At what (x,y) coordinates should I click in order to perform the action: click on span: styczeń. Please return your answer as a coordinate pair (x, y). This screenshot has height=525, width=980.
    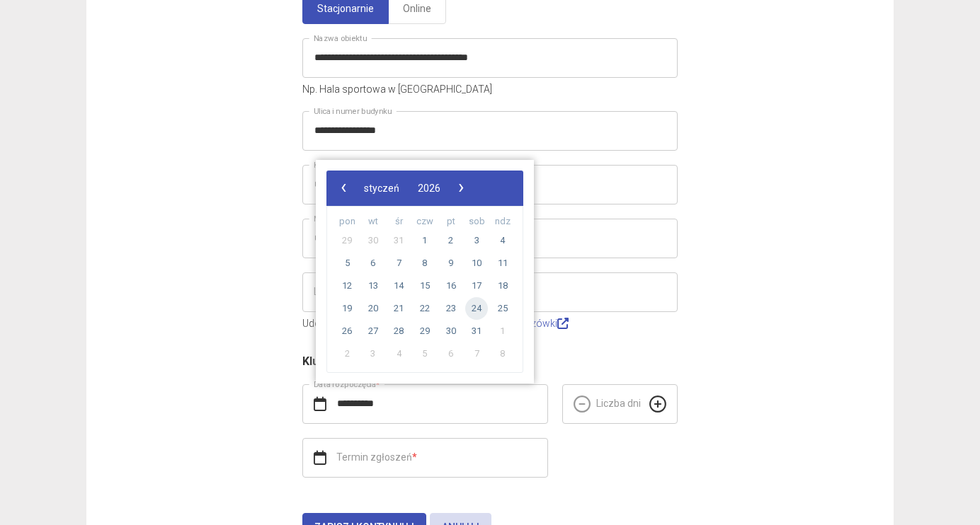
    Looking at the image, I should click on (382, 188).